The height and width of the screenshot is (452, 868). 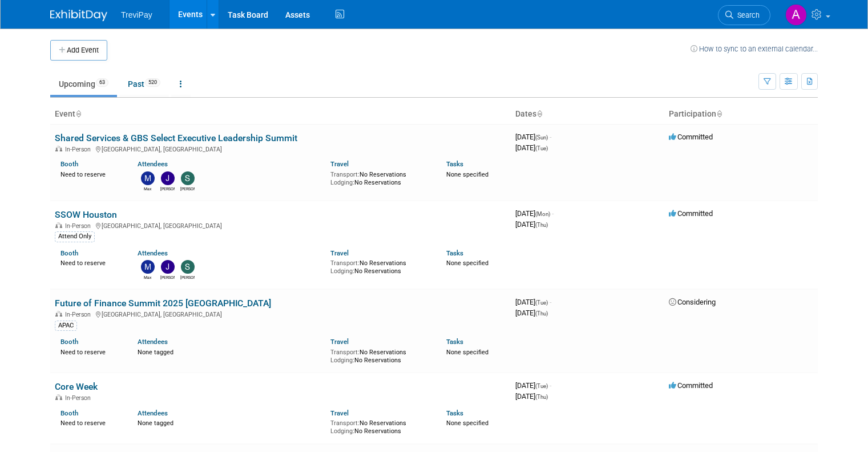 I want to click on span: (Sun), so click(x=541, y=137).